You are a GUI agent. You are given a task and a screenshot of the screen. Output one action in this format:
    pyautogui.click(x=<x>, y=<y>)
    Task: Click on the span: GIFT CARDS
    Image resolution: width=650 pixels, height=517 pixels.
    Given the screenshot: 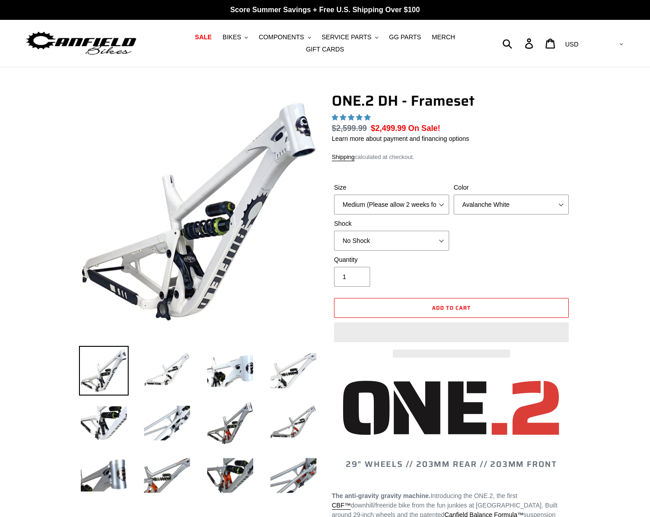 What is the action you would take?
    pyautogui.click(x=325, y=49)
    